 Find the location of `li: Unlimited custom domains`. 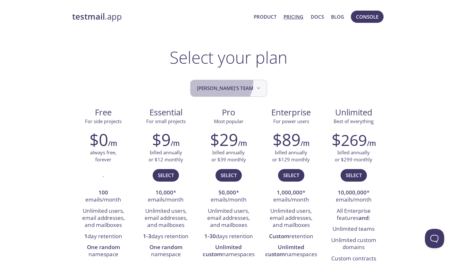

li: Unlimited custom domains is located at coordinates (354, 244).